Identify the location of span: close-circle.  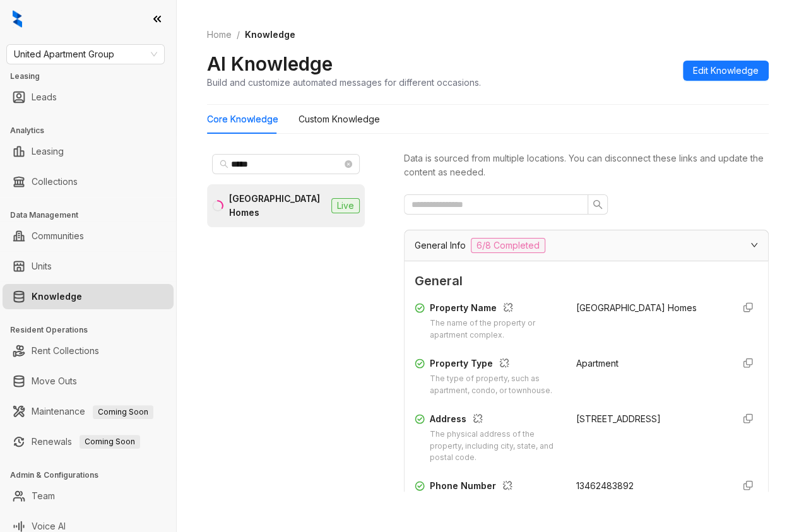
(348, 164).